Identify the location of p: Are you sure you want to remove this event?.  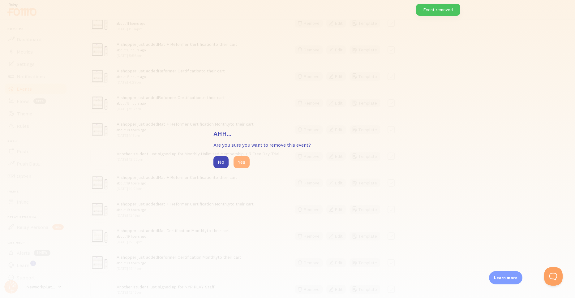
(288, 145).